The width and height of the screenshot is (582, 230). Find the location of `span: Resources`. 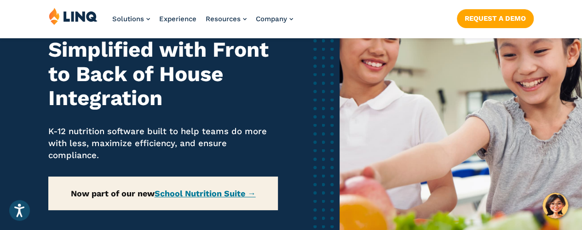

span: Resources is located at coordinates (223, 19).